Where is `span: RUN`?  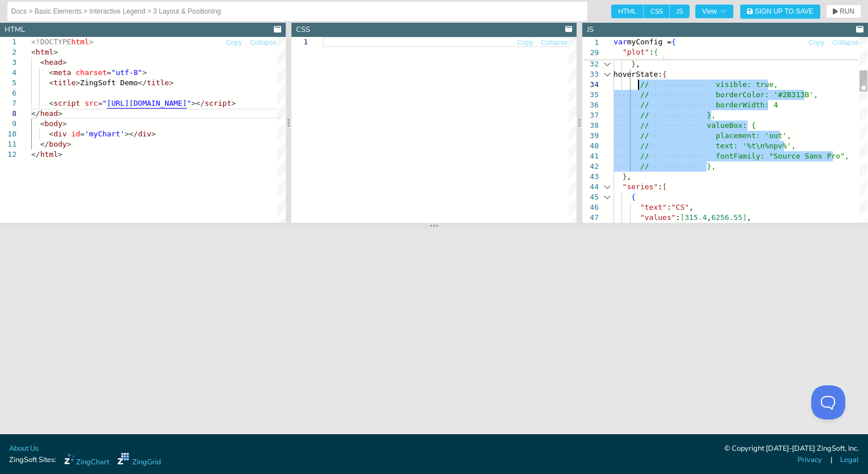
span: RUN is located at coordinates (847, 11).